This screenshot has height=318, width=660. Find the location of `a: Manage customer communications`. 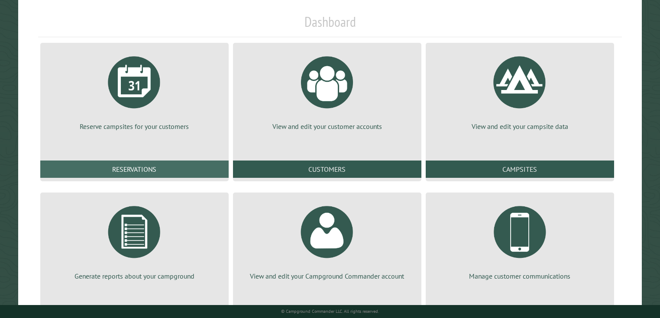

a: Manage customer communications is located at coordinates (519, 240).